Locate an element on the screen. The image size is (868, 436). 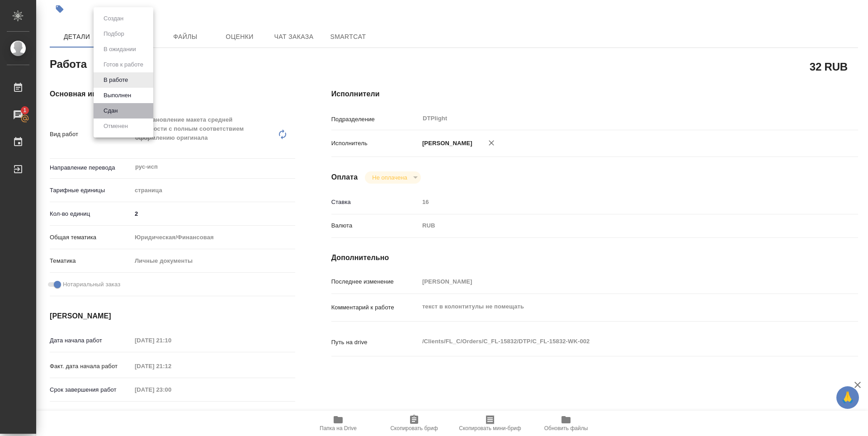
button: Отменен is located at coordinates (116, 126).